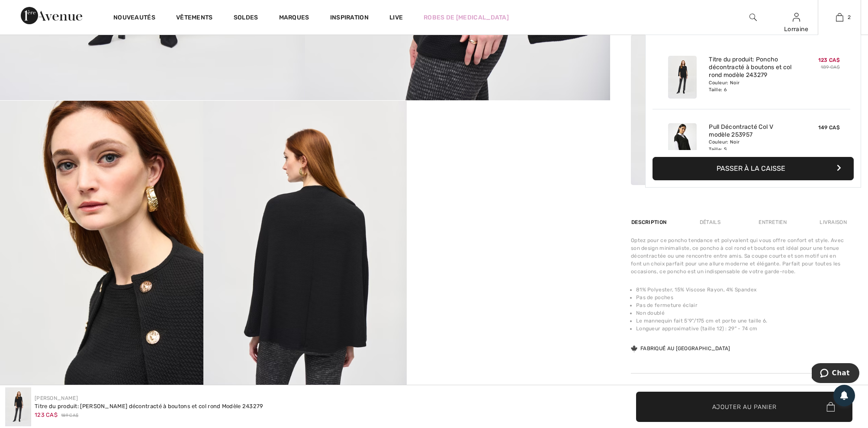  Describe the element at coordinates (830, 407) in the screenshot. I see `img: Bag.svg` at that location.